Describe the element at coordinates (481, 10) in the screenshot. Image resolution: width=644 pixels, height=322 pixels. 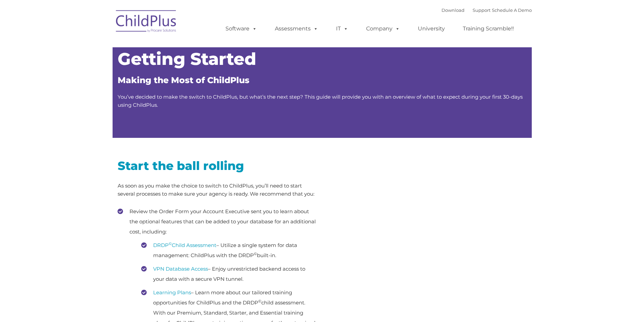
I see `a: Support` at that location.